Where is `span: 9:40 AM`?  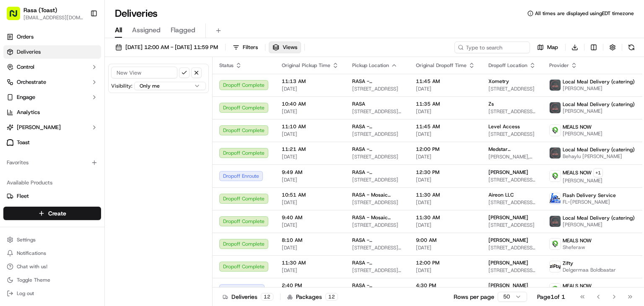 span: 9:40 AM is located at coordinates (310, 218).